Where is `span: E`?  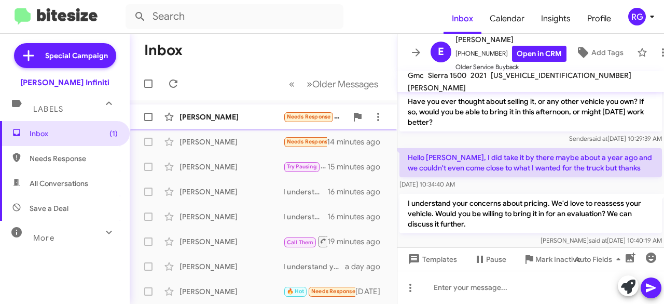 span: E is located at coordinates (441, 52).